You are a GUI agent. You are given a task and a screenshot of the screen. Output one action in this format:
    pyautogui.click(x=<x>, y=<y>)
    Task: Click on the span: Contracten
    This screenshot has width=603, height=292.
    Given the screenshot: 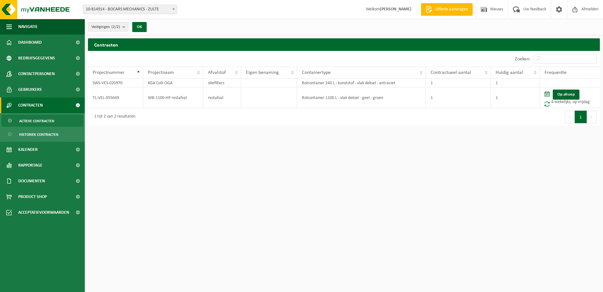 What is the action you would take?
    pyautogui.click(x=30, y=105)
    